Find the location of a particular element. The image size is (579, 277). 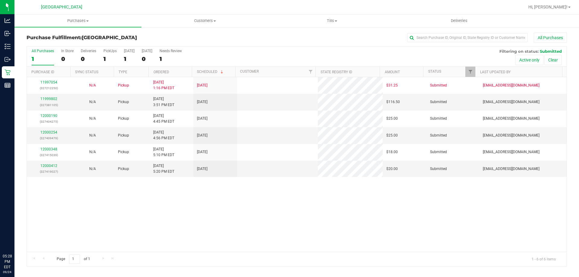

span: Tills is located at coordinates (332, 21).